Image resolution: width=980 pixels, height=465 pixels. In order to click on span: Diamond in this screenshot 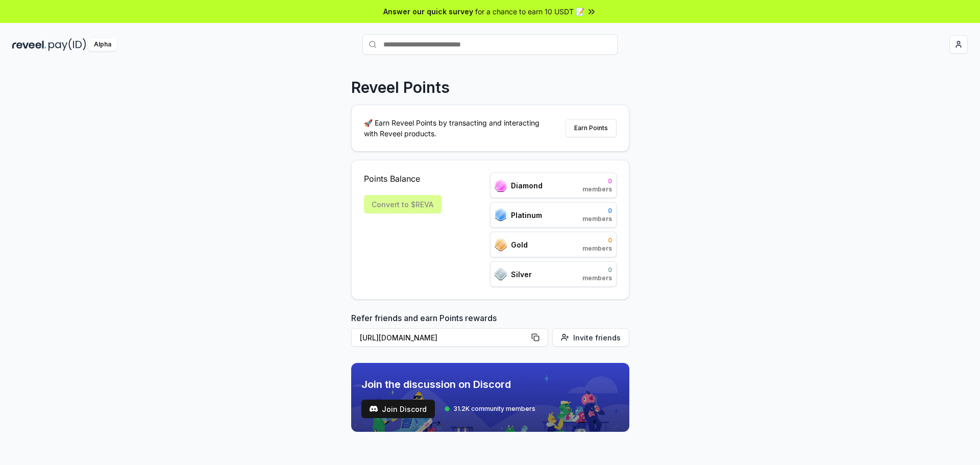, I will do `click(527, 186)`.